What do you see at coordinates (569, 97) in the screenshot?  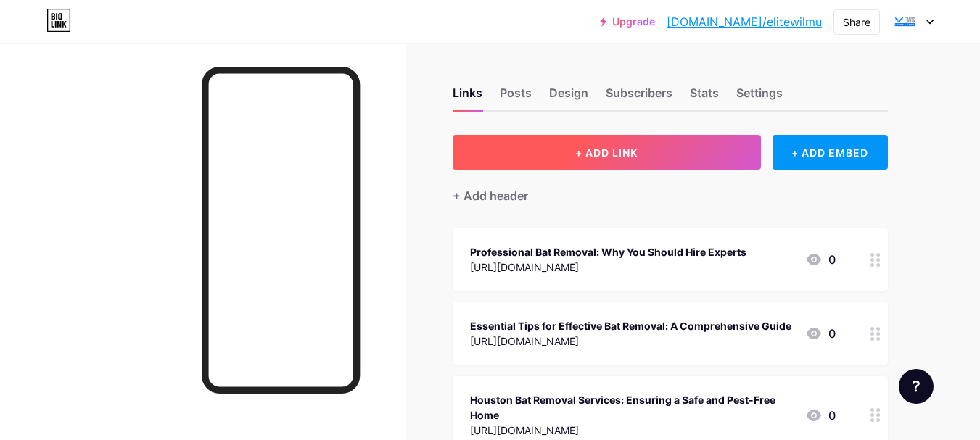 I see `div: Design` at bounding box center [569, 97].